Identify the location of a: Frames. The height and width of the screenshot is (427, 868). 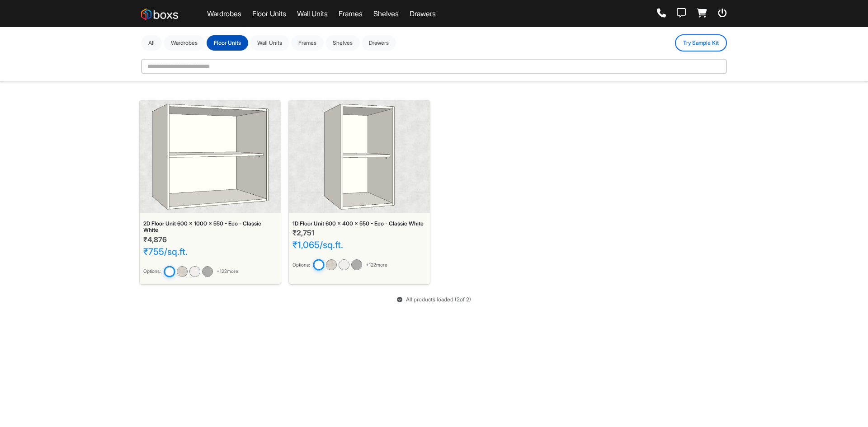
(350, 13).